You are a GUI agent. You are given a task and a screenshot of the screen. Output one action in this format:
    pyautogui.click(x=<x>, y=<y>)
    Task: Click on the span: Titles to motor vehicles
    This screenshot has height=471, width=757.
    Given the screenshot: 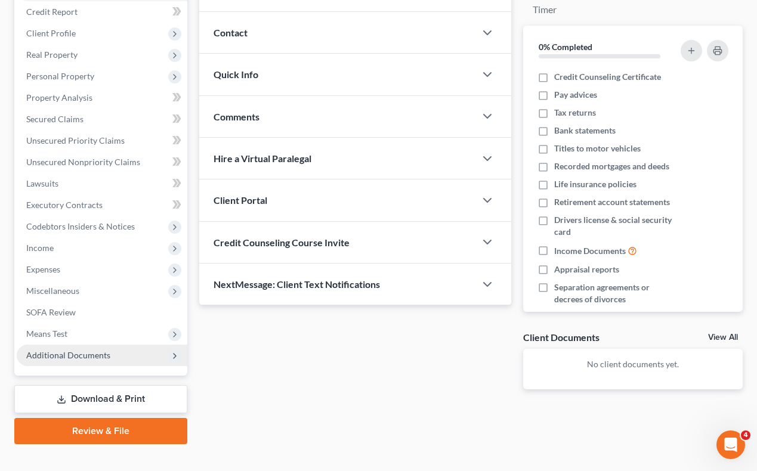 What is the action you would take?
    pyautogui.click(x=597, y=148)
    